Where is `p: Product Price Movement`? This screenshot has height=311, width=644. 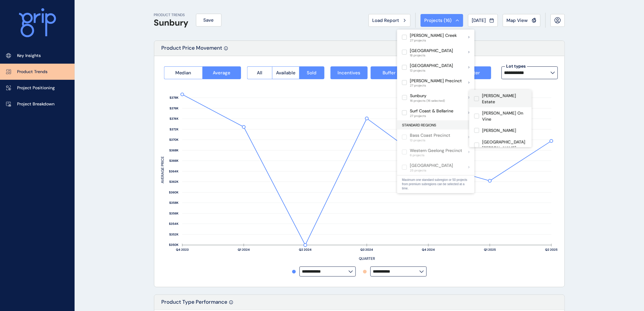 p: Product Price Movement is located at coordinates (192, 50).